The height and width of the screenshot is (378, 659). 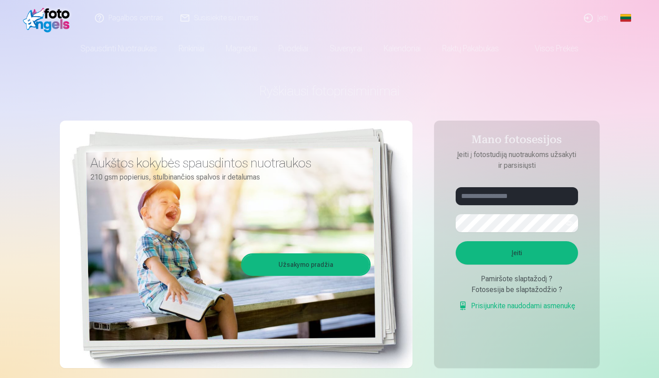 I want to click on h3: Aukštos kokybės spausdintos nuotraukos, so click(x=227, y=163).